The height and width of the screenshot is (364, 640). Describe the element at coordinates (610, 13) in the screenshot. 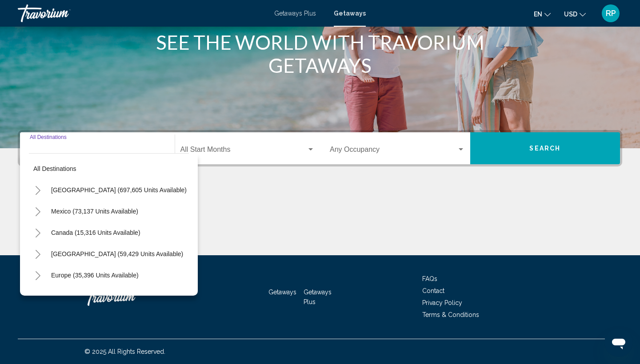

I see `span: RP` at that location.